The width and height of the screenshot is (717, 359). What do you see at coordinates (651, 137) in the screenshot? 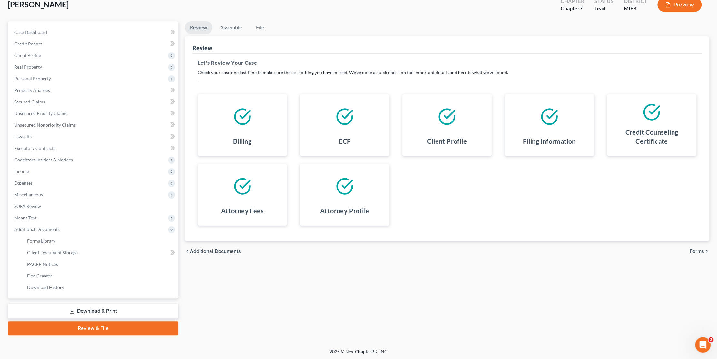
I see `h4: Credit Counseling Certificate` at bounding box center [651, 137].